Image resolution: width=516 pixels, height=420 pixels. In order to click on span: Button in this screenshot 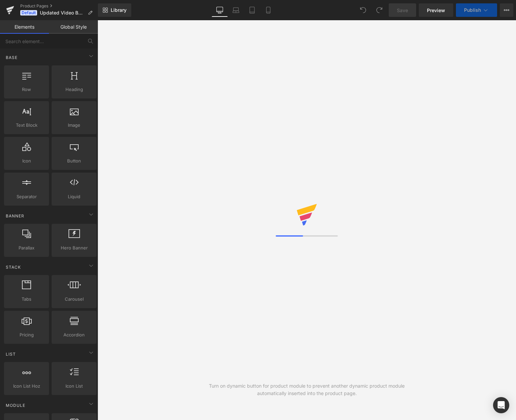, I will do `click(74, 161)`.